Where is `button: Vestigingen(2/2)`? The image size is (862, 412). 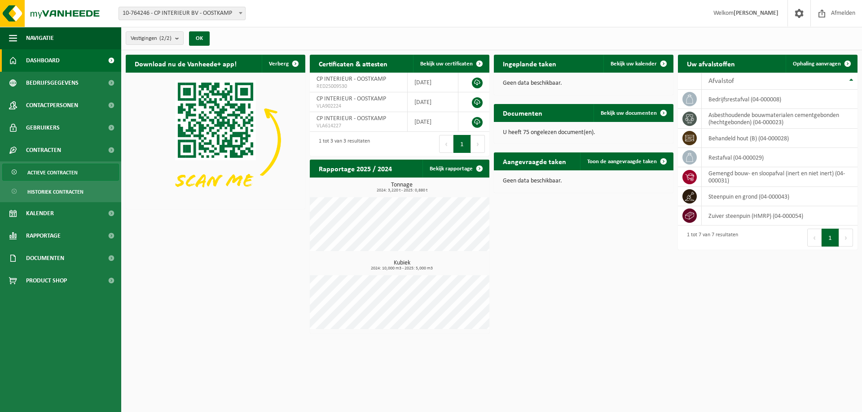
button: Vestigingen(2/2) is located at coordinates (154, 38).